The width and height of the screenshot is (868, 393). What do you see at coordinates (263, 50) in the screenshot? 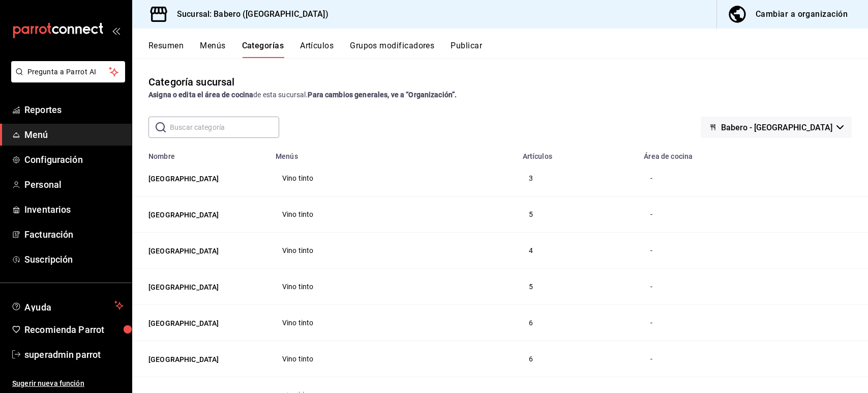
I see `button: Categorías` at bounding box center [263, 50].